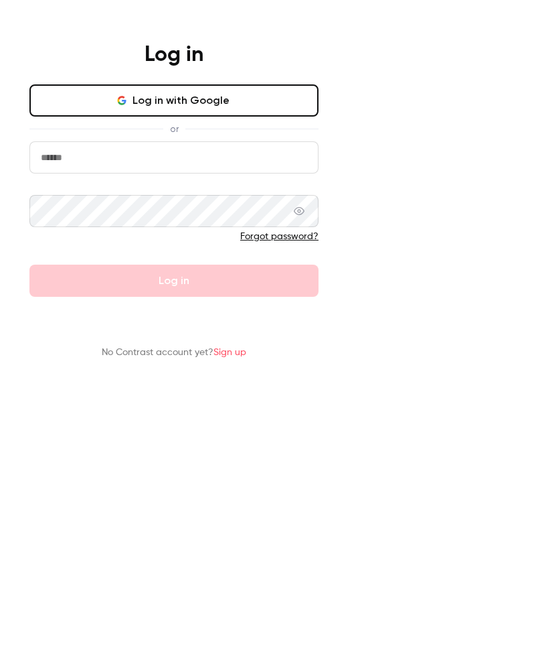 The height and width of the screenshot is (666, 542). I want to click on p: No Contrast account yet?, so click(174, 352).